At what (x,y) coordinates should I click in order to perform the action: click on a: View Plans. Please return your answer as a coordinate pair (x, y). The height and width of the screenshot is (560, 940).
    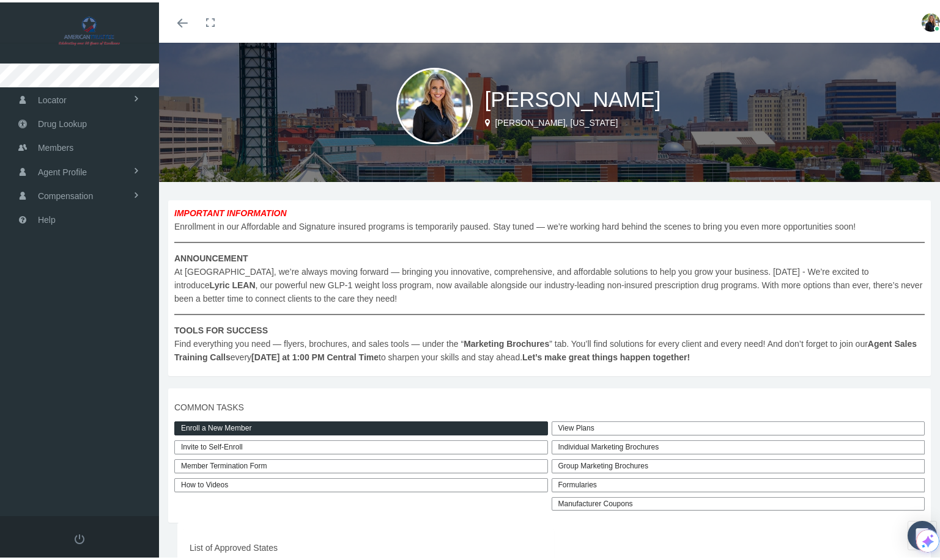
    Looking at the image, I should click on (738, 426).